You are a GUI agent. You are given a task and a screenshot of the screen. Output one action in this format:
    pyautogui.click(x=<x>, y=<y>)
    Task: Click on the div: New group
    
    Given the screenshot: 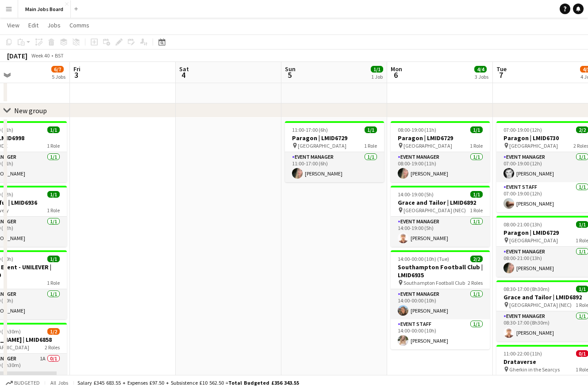 What is the action you would take?
    pyautogui.click(x=30, y=111)
    